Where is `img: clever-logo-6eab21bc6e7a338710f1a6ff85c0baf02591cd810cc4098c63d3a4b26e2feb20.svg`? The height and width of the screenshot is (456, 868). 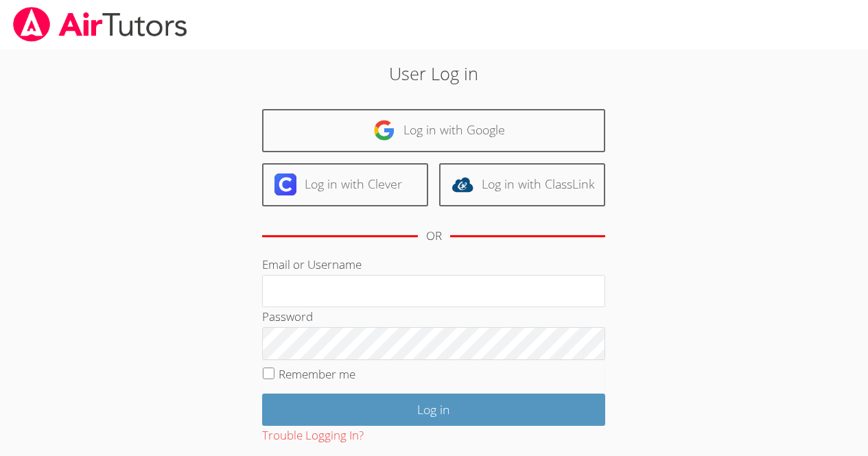 img: clever-logo-6eab21bc6e7a338710f1a6ff85c0baf02591cd810cc4098c63d3a4b26e2feb20.svg is located at coordinates (285, 184).